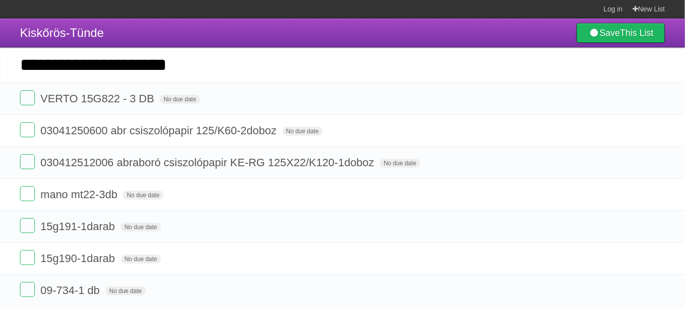 The width and height of the screenshot is (685, 312). I want to click on span: 030412512006 abraboró csiszolópapir KE-RG 125X22/K120-1doboz, so click(209, 162).